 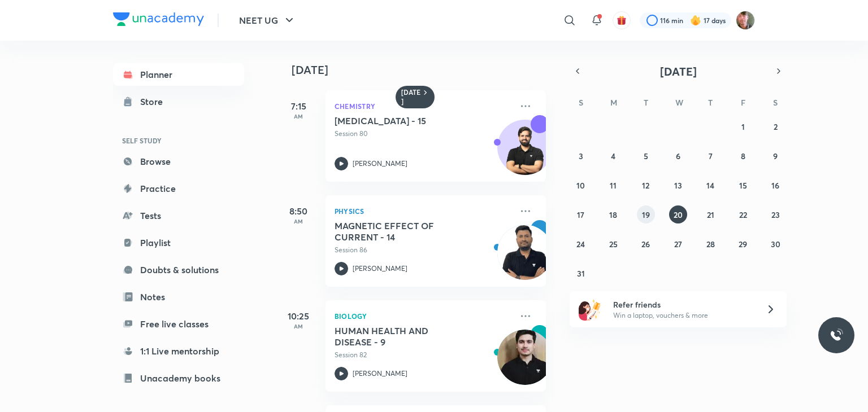 What do you see at coordinates (298, 106) in the screenshot?
I see `h5: 7:15` at bounding box center [298, 106].